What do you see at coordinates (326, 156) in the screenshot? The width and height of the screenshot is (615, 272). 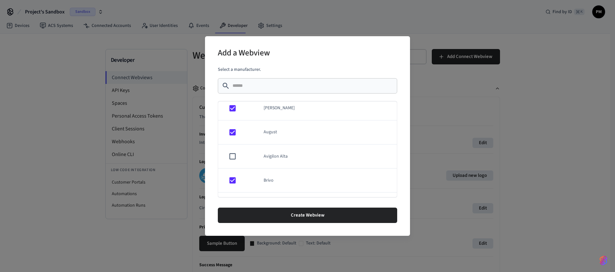 I see `td: Avigilon Alta` at bounding box center [326, 156].